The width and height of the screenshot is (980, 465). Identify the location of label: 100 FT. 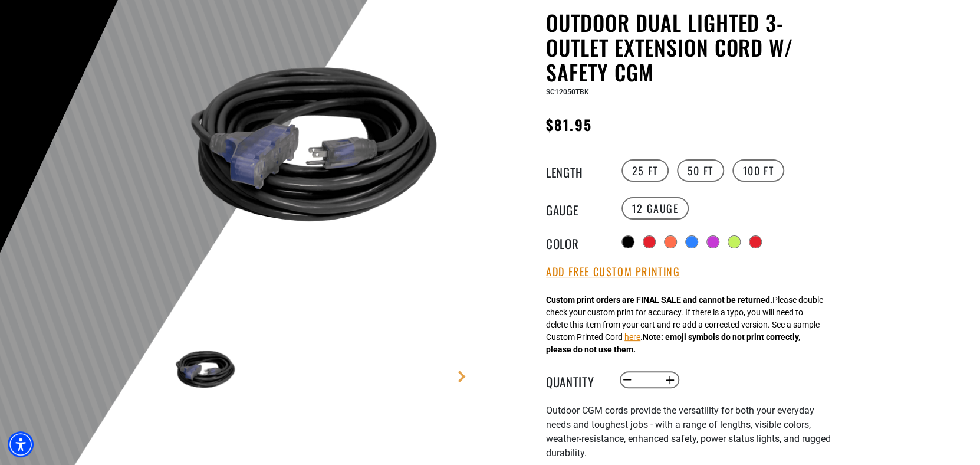
(758, 171).